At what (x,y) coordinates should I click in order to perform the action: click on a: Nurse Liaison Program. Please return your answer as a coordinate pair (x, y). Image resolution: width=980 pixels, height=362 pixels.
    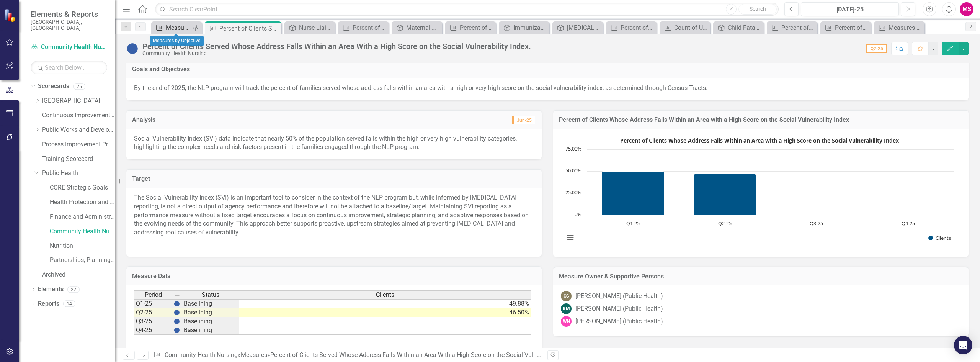
    Looking at the image, I should click on (310, 27).